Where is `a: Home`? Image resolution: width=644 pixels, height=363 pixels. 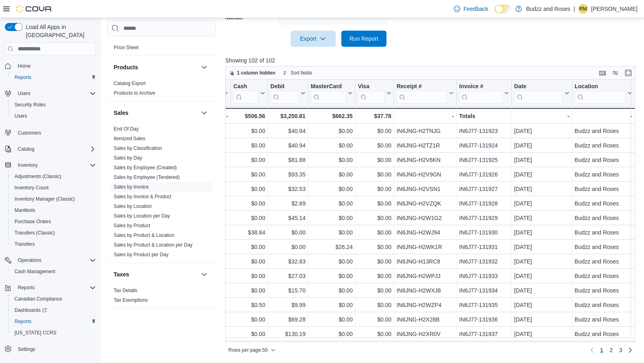
a: Home is located at coordinates (24, 66).